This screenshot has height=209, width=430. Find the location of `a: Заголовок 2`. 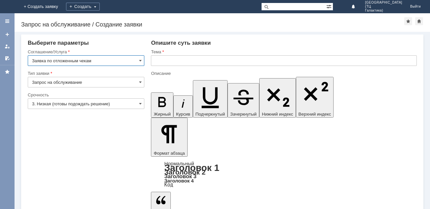

a: Заголовок 2 is located at coordinates (185, 172).